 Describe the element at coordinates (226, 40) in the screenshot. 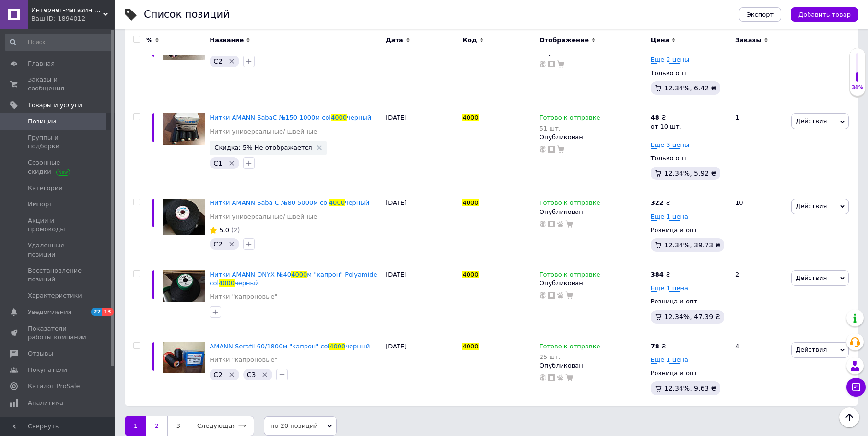

I see `span: Название` at that location.